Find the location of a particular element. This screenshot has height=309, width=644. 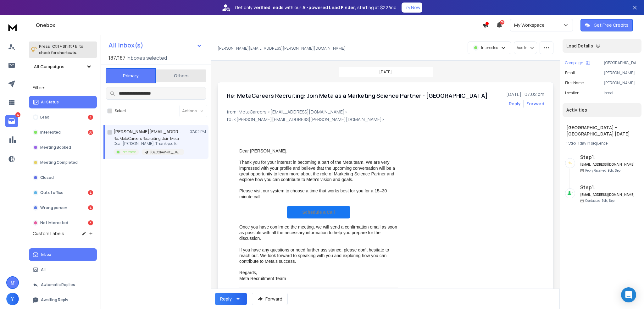

span: Ctrl + Shift + k is located at coordinates (65, 46).